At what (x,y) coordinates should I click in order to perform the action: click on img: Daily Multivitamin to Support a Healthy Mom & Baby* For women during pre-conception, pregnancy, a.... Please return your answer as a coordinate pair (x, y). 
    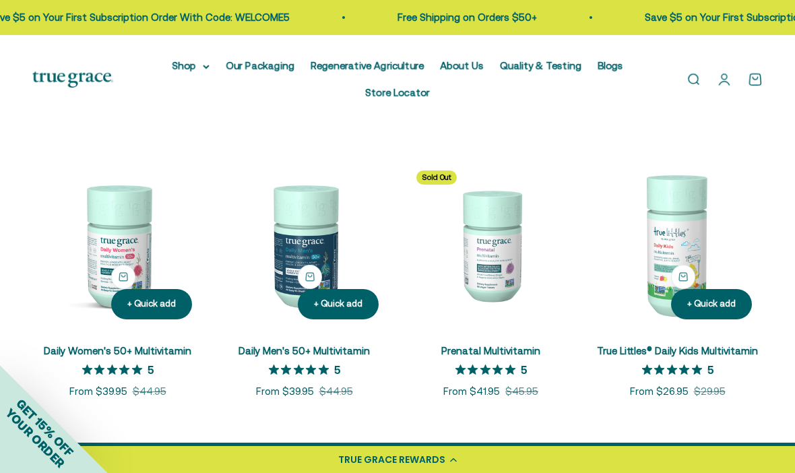
    Looking at the image, I should click on (490, 245).